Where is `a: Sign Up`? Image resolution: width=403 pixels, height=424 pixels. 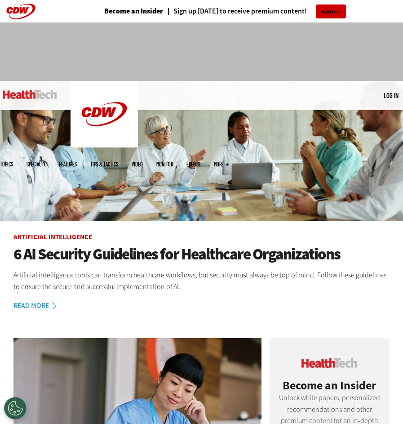
a: Sign Up is located at coordinates (331, 11).